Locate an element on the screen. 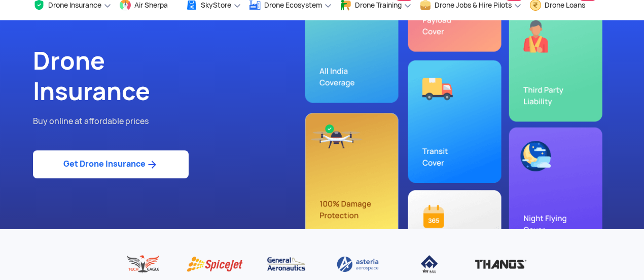 The height and width of the screenshot is (280, 644). span: Drone Jobs & Hire Pilots is located at coordinates (473, 5).